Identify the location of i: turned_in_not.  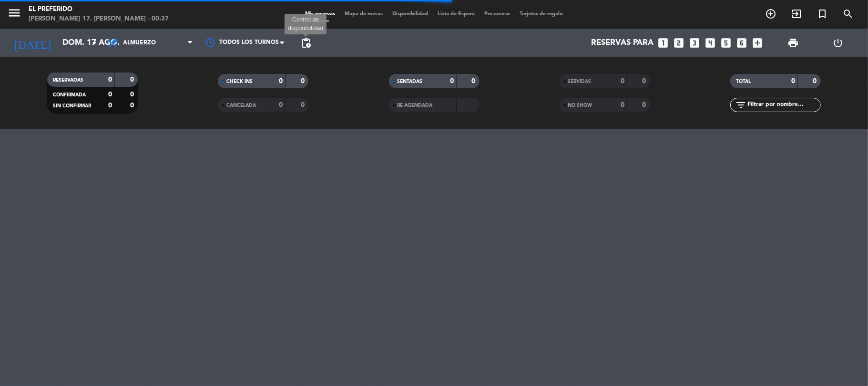
(822, 14).